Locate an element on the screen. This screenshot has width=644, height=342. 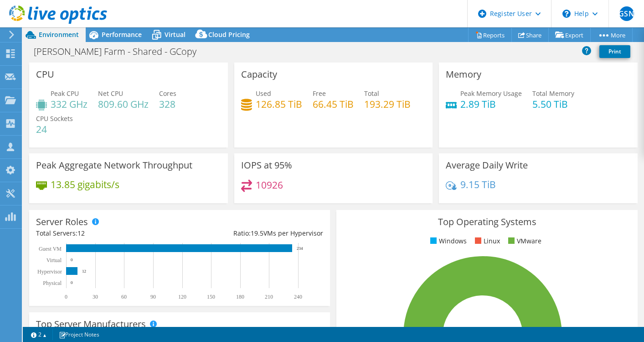
text: Hypervisor is located at coordinates (49, 272).